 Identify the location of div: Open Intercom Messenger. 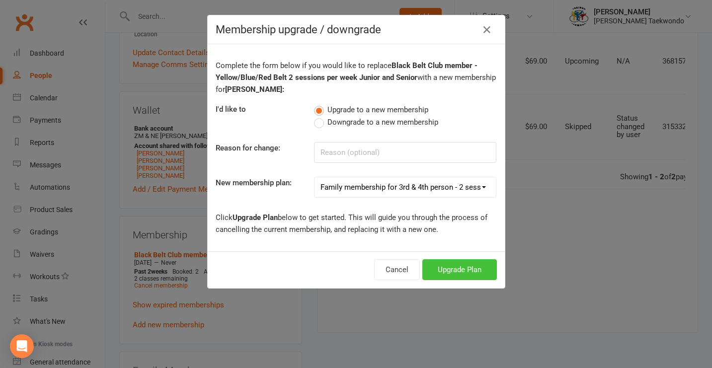
(22, 346).